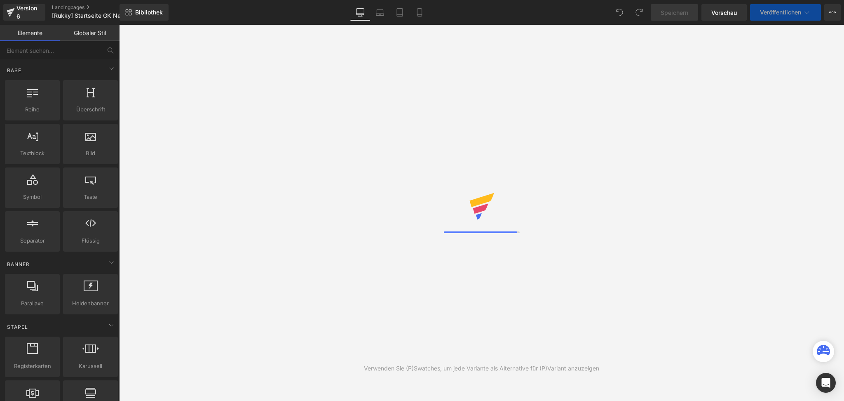 The width and height of the screenshot is (844, 401). What do you see at coordinates (481, 368) in the screenshot?
I see `font: Verwenden Sie (P)Swatches, um jede Variante als Alternative für (P)Variant anzuzeigen` at bounding box center [481, 368].